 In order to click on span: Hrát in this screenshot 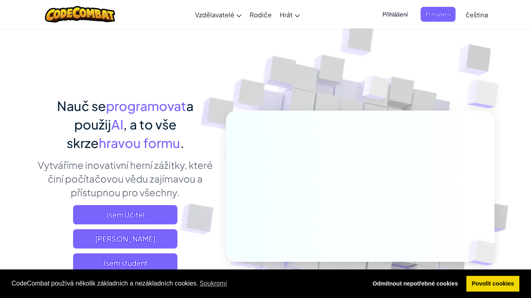, I will do `click(286, 14)`.